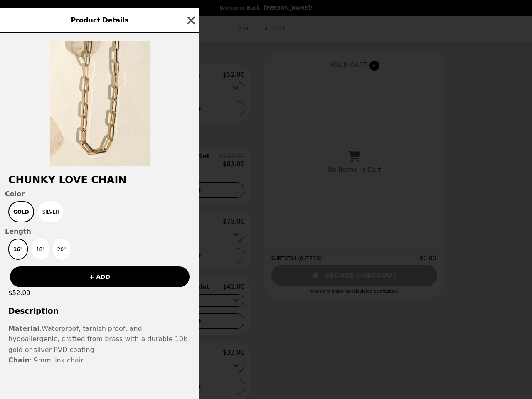 This screenshot has width=532, height=399. What do you see at coordinates (100, 104) in the screenshot?
I see `img: Gold / 16"` at bounding box center [100, 104].